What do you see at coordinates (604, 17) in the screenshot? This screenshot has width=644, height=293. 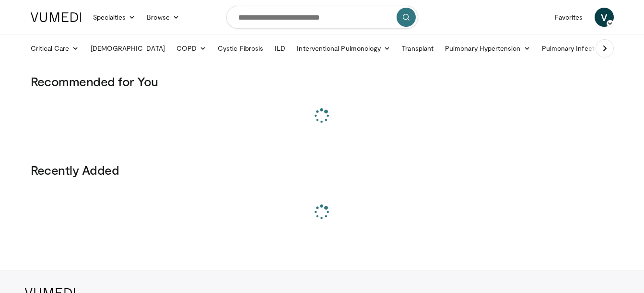 I see `span: V` at bounding box center [604, 17].